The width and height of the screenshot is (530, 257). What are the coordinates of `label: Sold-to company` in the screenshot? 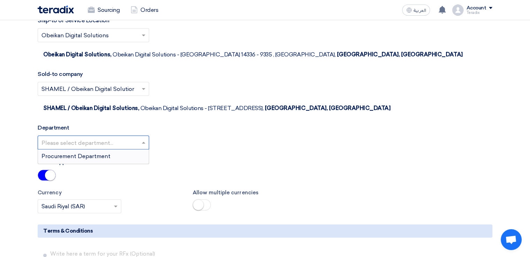 It's located at (60, 74).